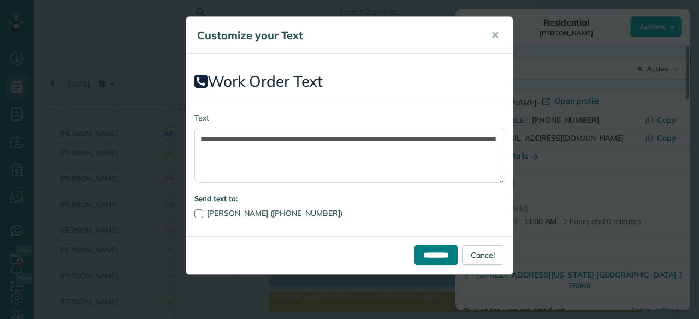 This screenshot has width=699, height=319. What do you see at coordinates (349, 81) in the screenshot?
I see `h2: Work Order Text` at bounding box center [349, 81].